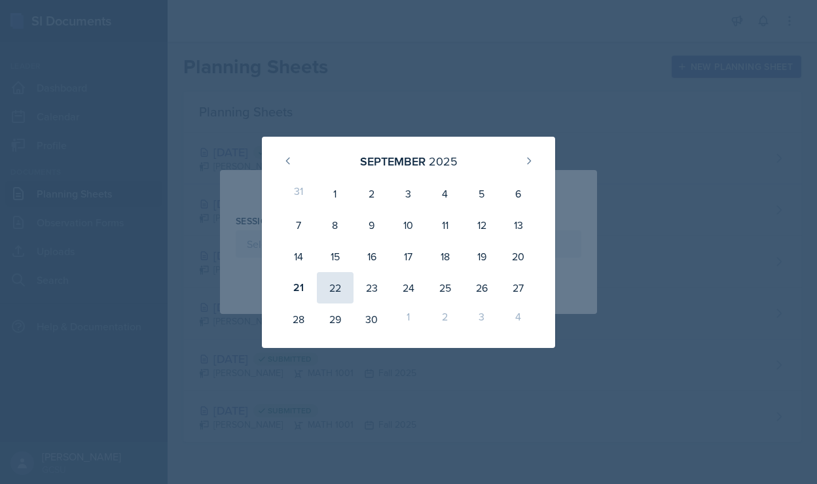 The width and height of the screenshot is (817, 484). Describe the element at coordinates (335, 288) in the screenshot. I see `div: 22` at that location.